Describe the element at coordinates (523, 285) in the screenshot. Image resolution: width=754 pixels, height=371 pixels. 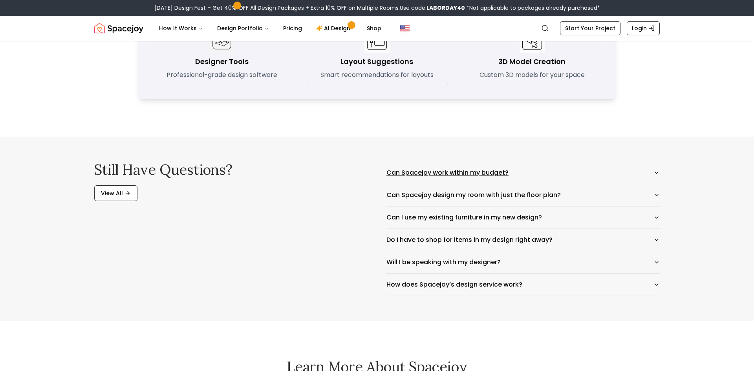
I see `button: How does Spacejoy’s design service work?` at that location.